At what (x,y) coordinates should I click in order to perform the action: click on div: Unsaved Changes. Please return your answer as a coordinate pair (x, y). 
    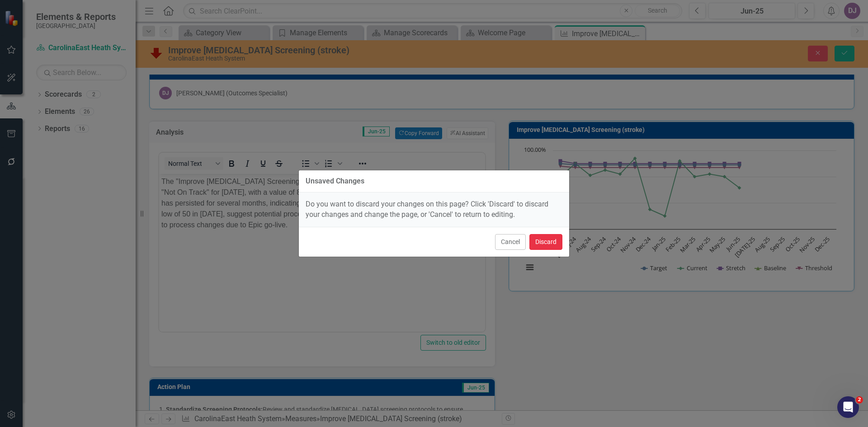
    Looking at the image, I should click on (335, 181).